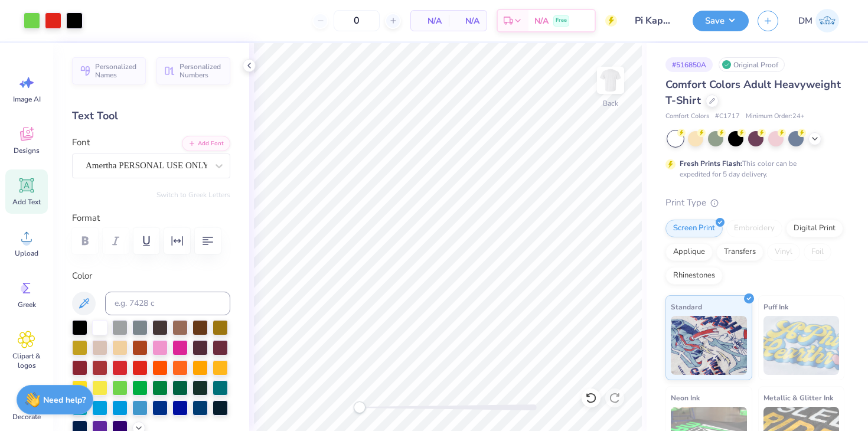 The width and height of the screenshot is (868, 431). What do you see at coordinates (817, 252) in the screenshot?
I see `div: Foil` at bounding box center [817, 252].